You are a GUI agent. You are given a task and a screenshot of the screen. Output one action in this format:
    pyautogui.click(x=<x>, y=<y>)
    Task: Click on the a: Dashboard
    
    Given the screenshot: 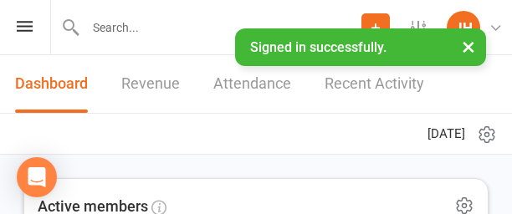 What is the action you would take?
    pyautogui.click(x=51, y=84)
    